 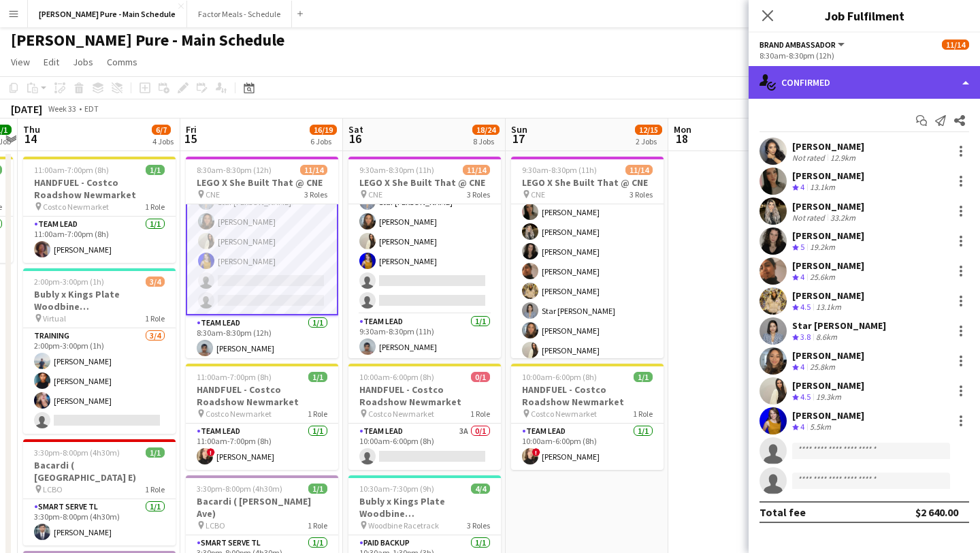 What do you see at coordinates (425, 417) in the screenshot?
I see `app-job-card: 10:00am-6:00pm (8h)0/1HANDFUEL - Costco Roadshow Newmarket Costco Newmarket1 RoleTeam Lead3A0/110...` at bounding box center [425, 417].